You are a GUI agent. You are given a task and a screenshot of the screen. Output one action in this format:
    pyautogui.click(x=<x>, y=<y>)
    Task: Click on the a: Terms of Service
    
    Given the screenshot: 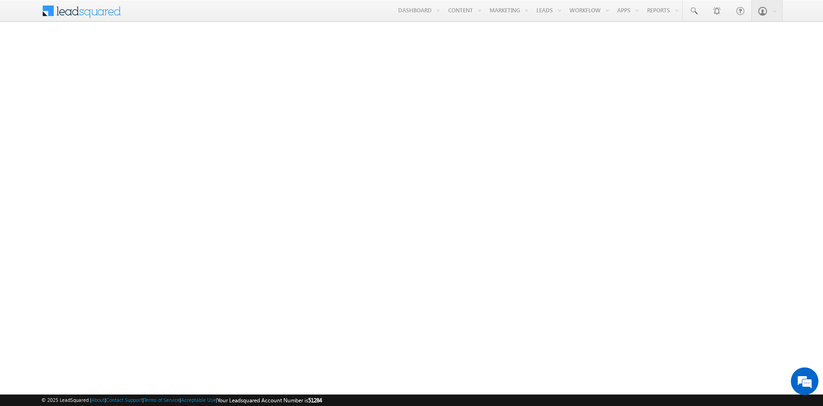 What is the action you would take?
    pyautogui.click(x=162, y=399)
    